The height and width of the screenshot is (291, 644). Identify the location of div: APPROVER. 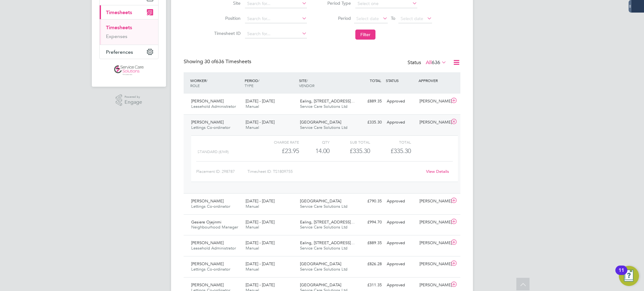
(433, 81).